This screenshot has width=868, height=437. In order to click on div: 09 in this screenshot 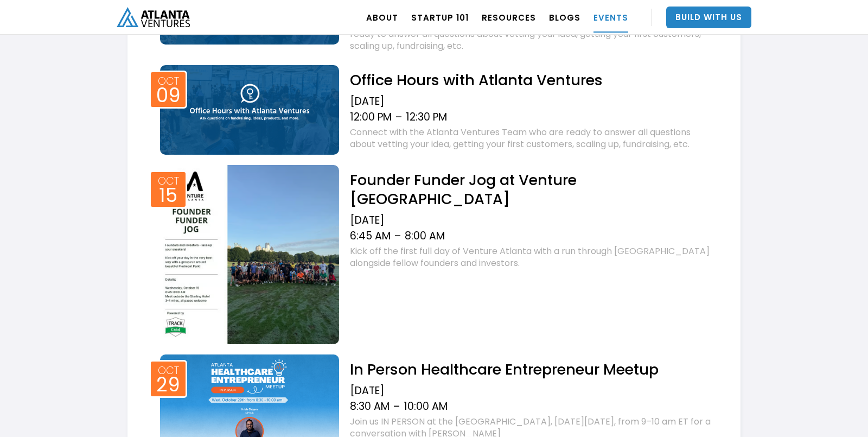, I will do `click(168, 95)`.